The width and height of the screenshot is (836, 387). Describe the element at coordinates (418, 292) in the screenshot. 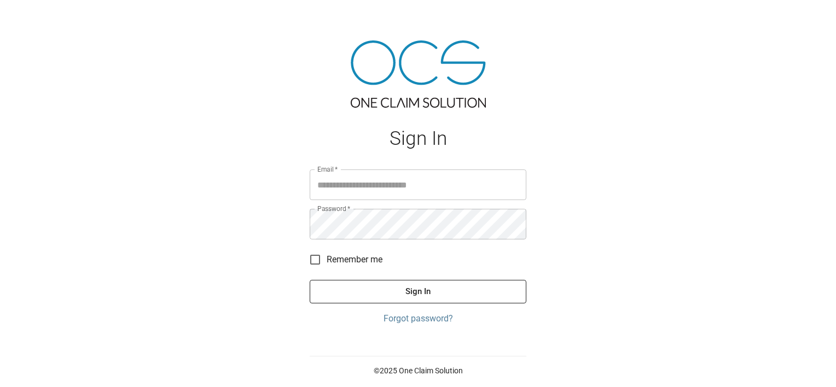

I see `button: Sign In` at that location.